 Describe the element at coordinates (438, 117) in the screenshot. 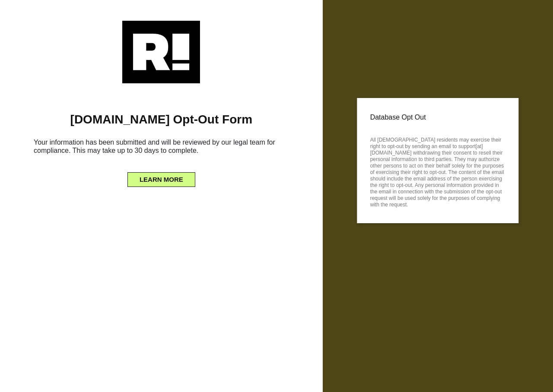

I see `p: Database Opt Out` at that location.